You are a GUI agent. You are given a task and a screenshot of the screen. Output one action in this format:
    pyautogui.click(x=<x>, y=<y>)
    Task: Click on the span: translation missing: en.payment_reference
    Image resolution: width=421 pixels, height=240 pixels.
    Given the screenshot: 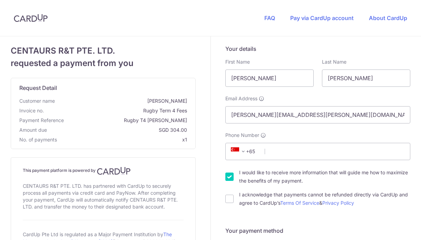 What is the action you would take?
    pyautogui.click(x=41, y=120)
    